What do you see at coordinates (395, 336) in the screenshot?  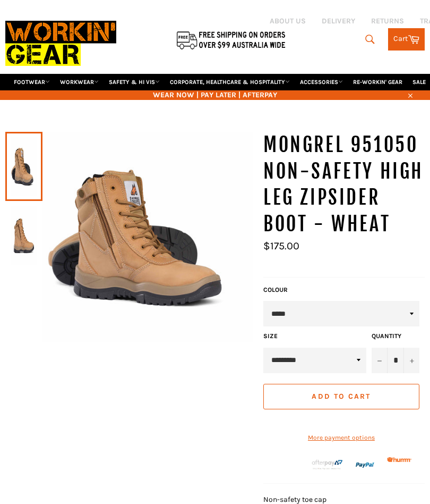 I see `label: Quantity` at bounding box center [395, 336].